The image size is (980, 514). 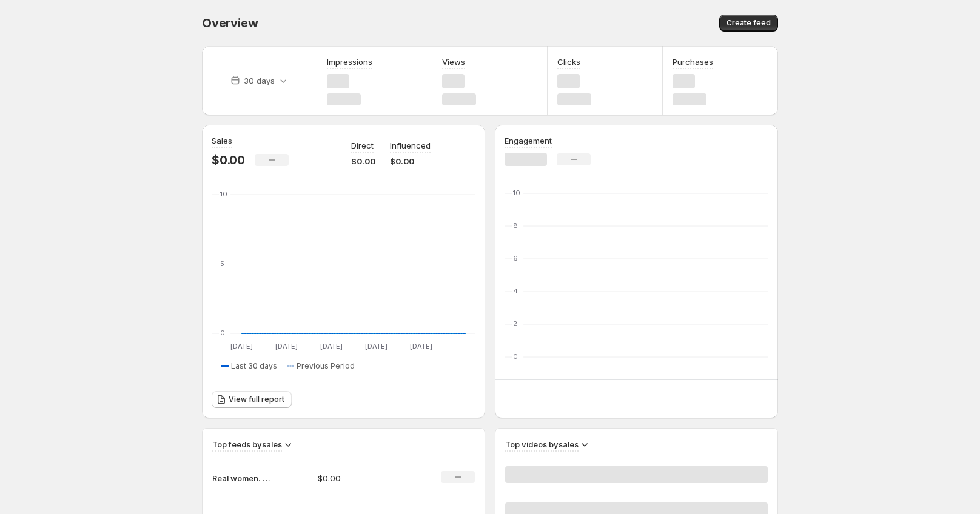 I want to click on span: Create feed, so click(x=748, y=23).